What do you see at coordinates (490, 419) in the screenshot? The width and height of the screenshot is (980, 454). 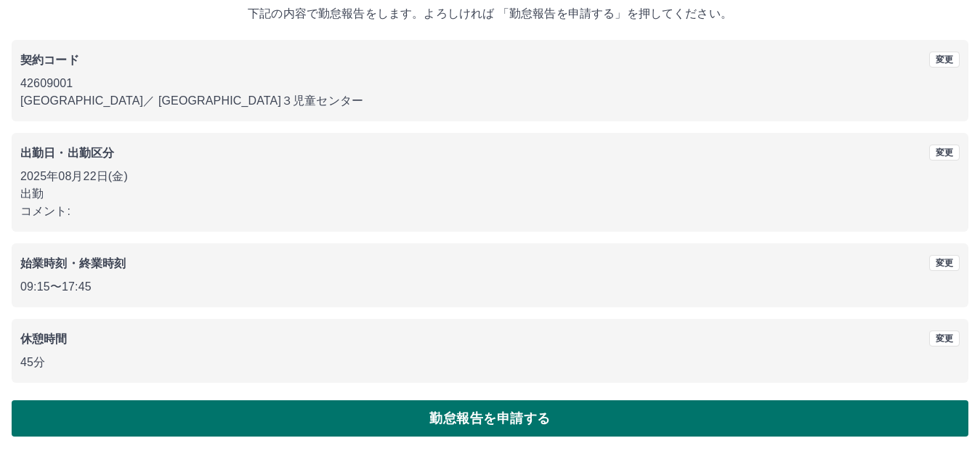 I see `button: 勤怠報告を申請する` at bounding box center [490, 419].